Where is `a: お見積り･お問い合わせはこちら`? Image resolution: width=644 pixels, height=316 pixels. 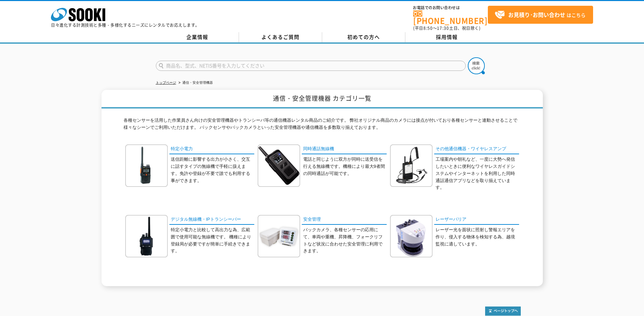
a: お見積り･お問い合わせはこちら is located at coordinates (540, 15).